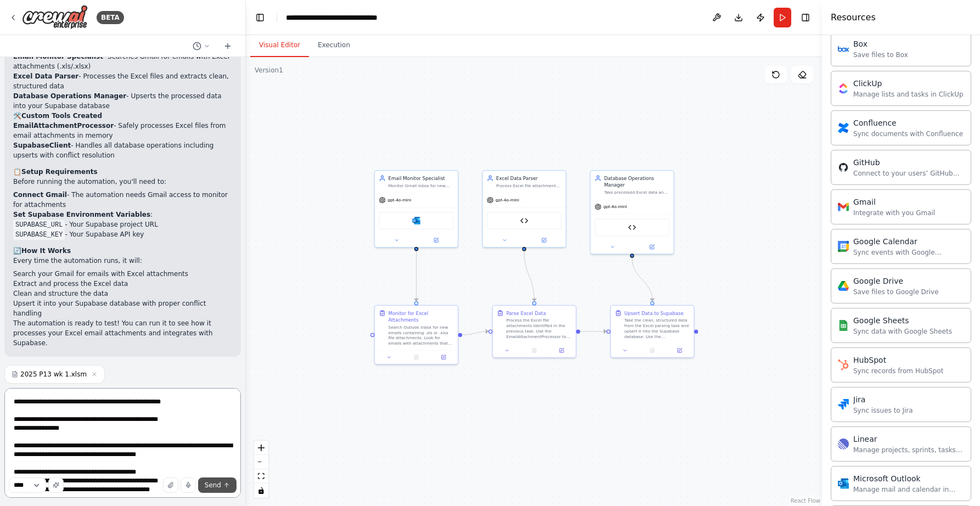 Image resolution: width=980 pixels, height=506 pixels. Describe the element at coordinates (122, 150) in the screenshot. I see `li: - Handles all database operations including upserts with conflict resolution` at that location.